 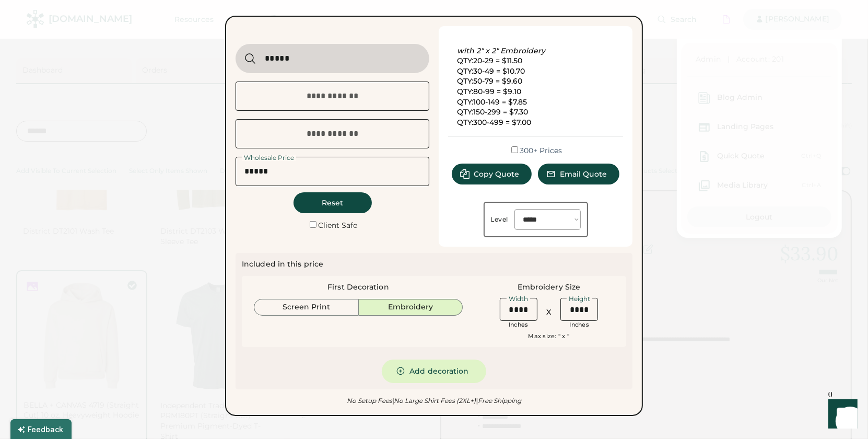 I want to click on label: Client Safe, so click(x=338, y=225).